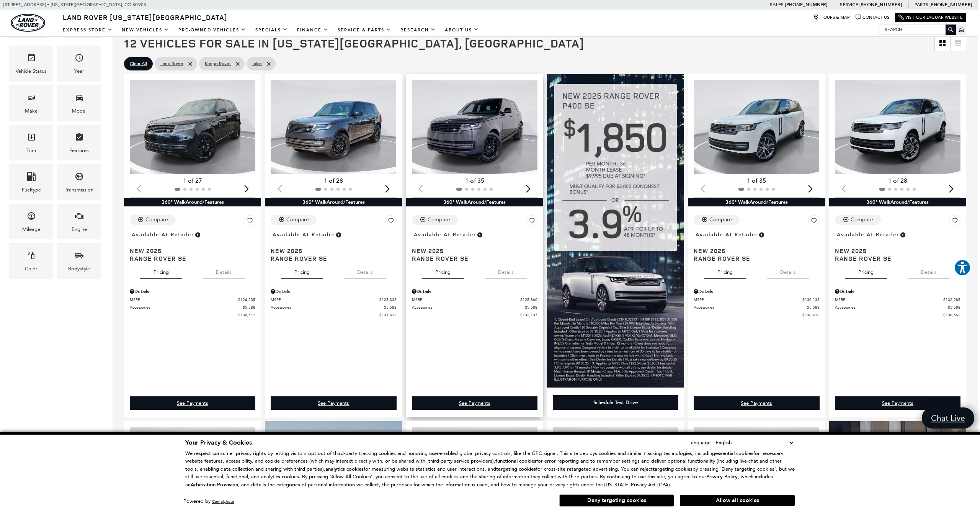 This screenshot has height=512, width=980. I want to click on span: Model, so click(80, 99).